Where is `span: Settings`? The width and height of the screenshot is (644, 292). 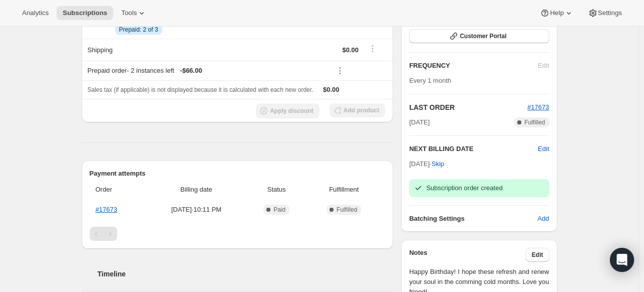
span: Settings is located at coordinates (610, 13).